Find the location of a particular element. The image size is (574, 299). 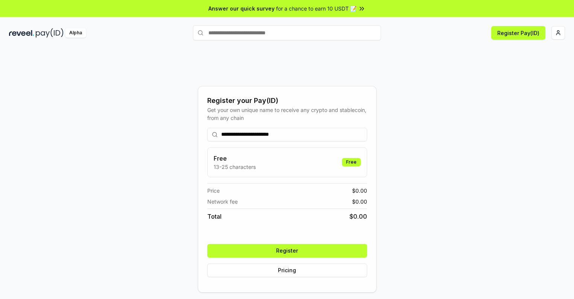

div: Free is located at coordinates (352, 162).